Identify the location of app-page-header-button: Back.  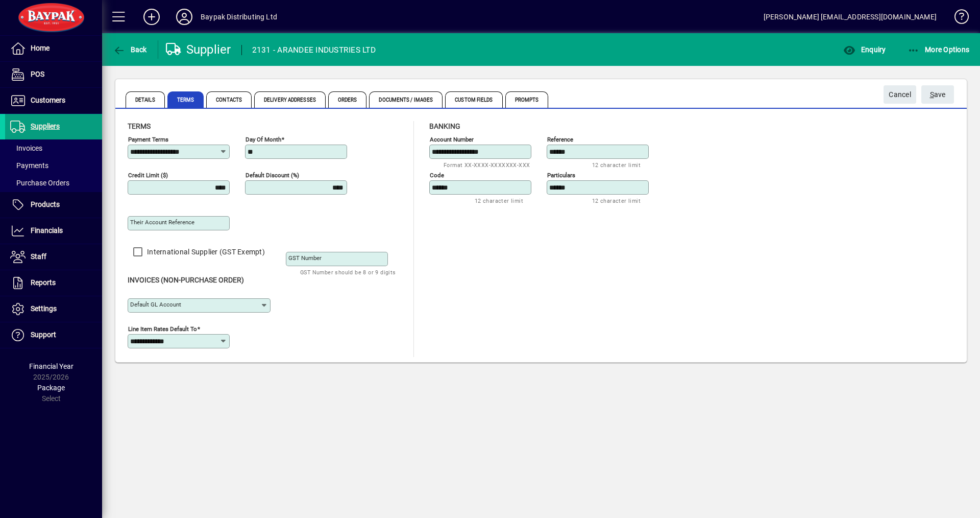
(130, 49).